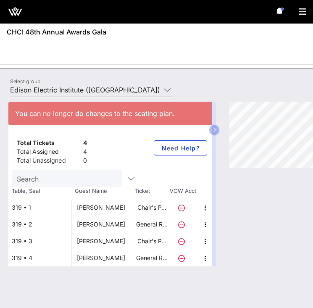 This screenshot has height=308, width=313. What do you see at coordinates (56, 32) in the screenshot?
I see `span: CHCI 48th Annual Awards Gala` at bounding box center [56, 32].